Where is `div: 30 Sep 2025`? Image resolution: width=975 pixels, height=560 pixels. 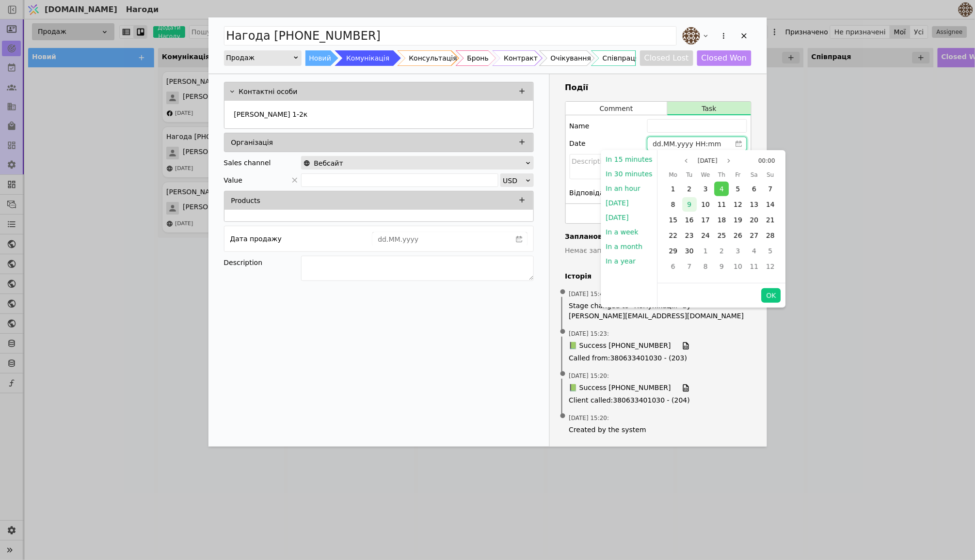
div: 30 Sep 2025 is located at coordinates (688, 251).